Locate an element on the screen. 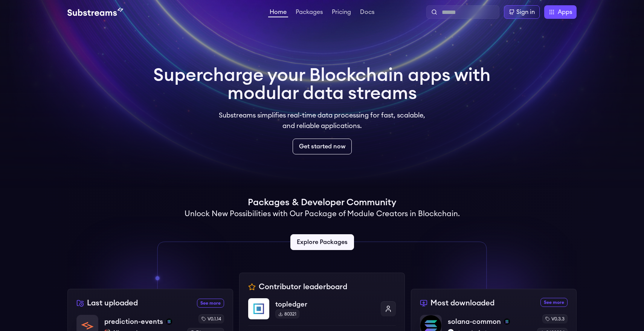 This screenshot has width=644, height=331. a: Pricing is located at coordinates (341, 13).